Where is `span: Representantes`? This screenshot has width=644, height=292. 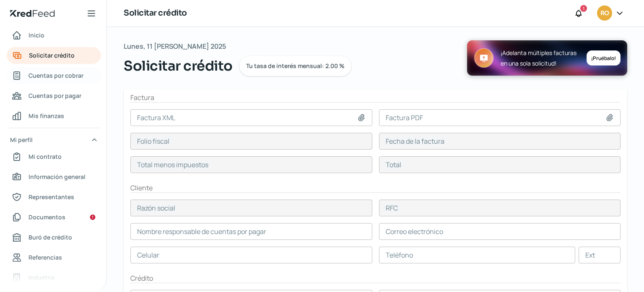 span: Representantes is located at coordinates (51, 197).